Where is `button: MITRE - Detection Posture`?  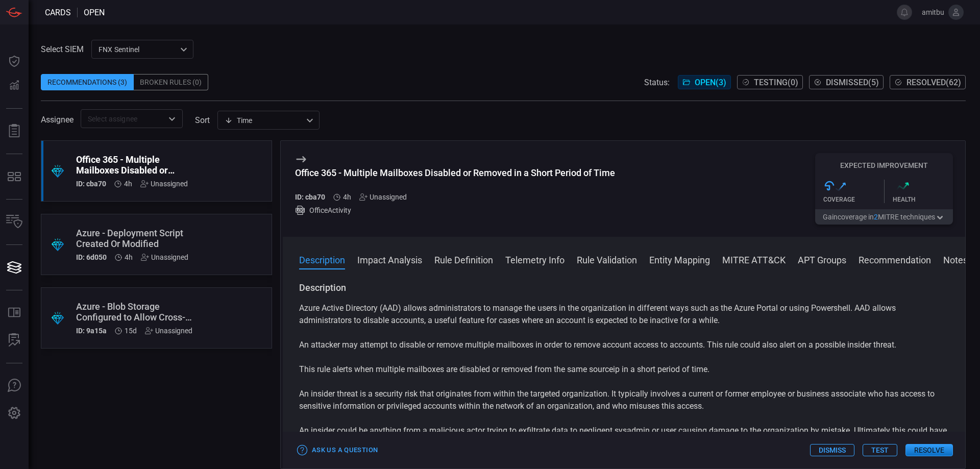
button: MITRE - Detection Posture is located at coordinates (14, 176).